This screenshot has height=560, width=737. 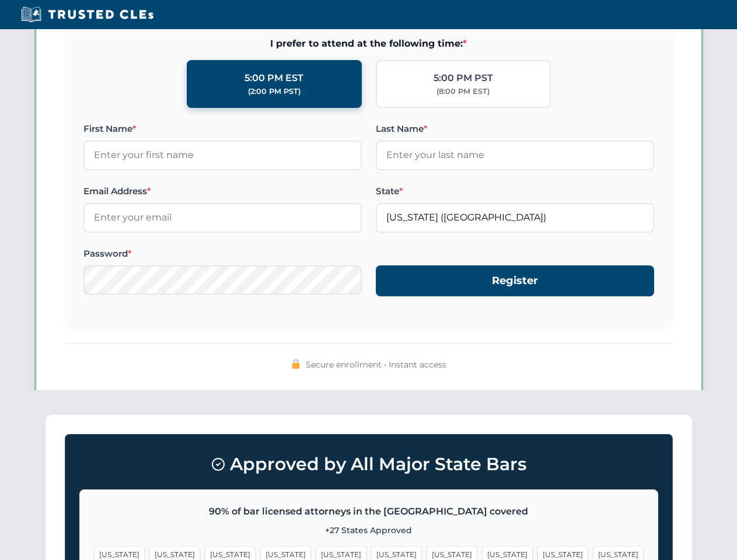 What do you see at coordinates (376, 364) in the screenshot?
I see `span: Secure enrollment • Instant access` at bounding box center [376, 364].